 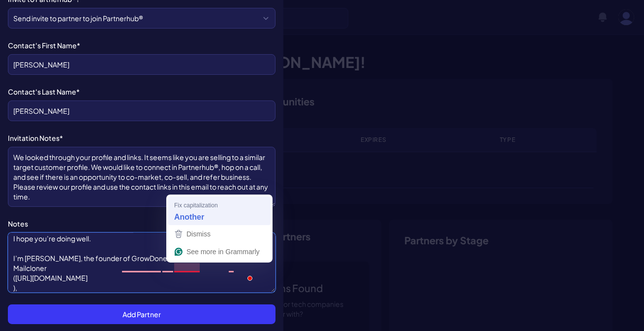 I want to click on input: Glenn, so click(x=142, y=111).